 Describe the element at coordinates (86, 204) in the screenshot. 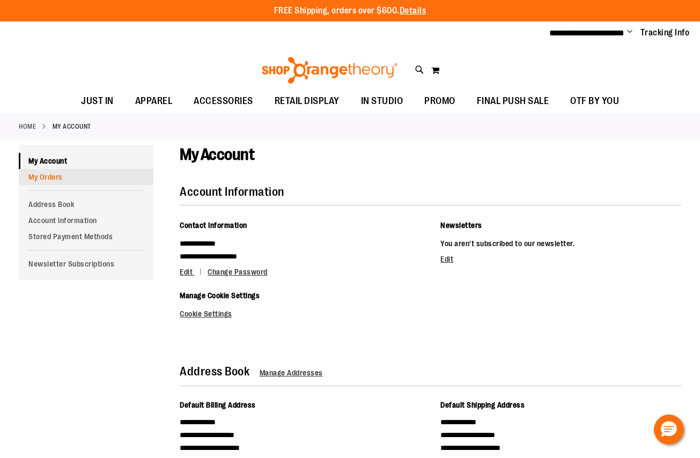

I see `a: Address Book` at that location.